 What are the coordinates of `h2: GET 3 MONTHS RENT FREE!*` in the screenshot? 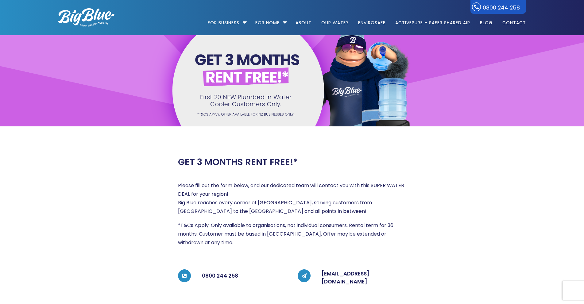 It's located at (238, 162).